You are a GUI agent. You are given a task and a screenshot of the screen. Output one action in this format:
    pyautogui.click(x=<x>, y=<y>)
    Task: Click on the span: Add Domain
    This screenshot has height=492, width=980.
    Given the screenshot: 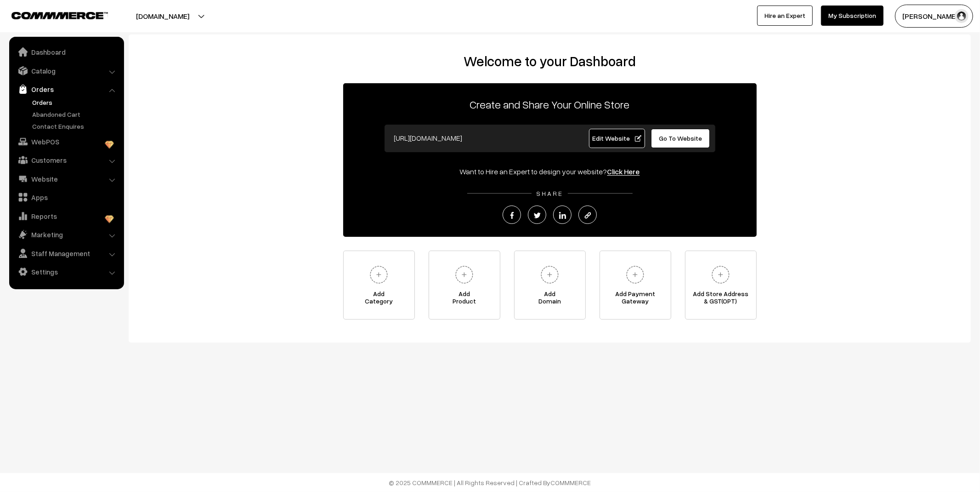 What is the action you would take?
    pyautogui.click(x=550, y=299)
    